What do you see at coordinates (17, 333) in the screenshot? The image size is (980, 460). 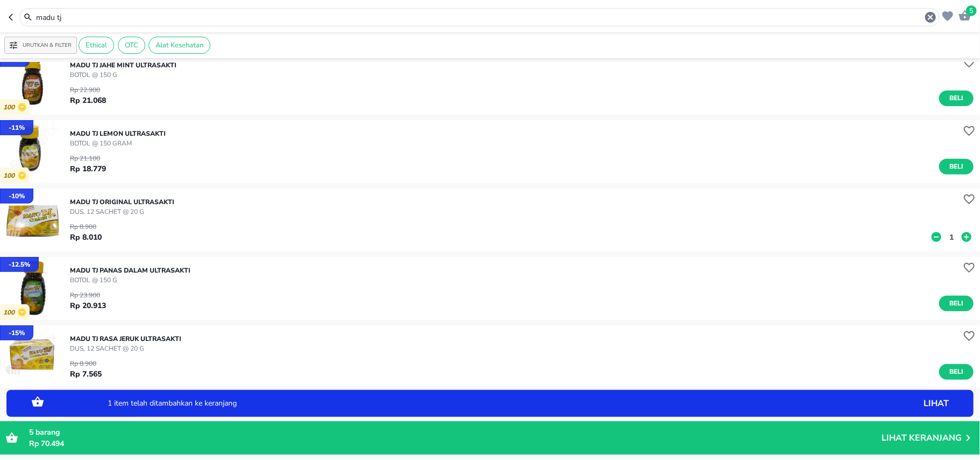 I see `p: - 15 %` at bounding box center [17, 333].